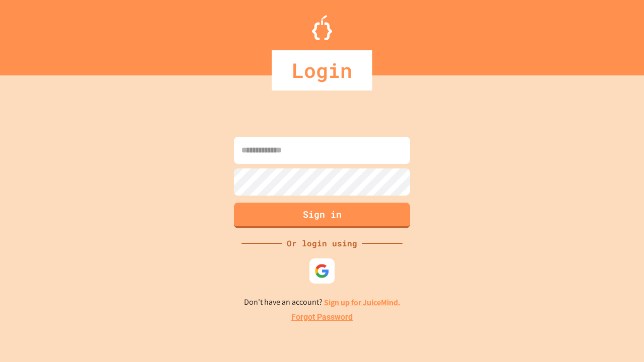  Describe the element at coordinates (322, 317) in the screenshot. I see `a: Forgot Password` at that location.